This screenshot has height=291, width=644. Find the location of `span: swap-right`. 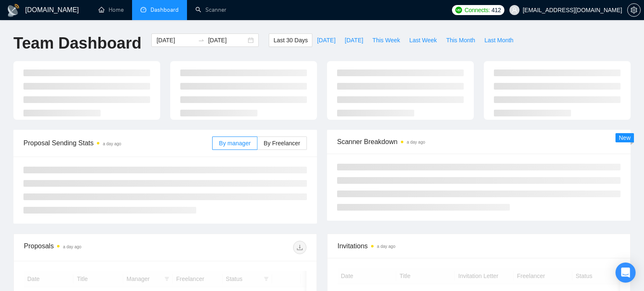

span: swap-right is located at coordinates (201, 40).